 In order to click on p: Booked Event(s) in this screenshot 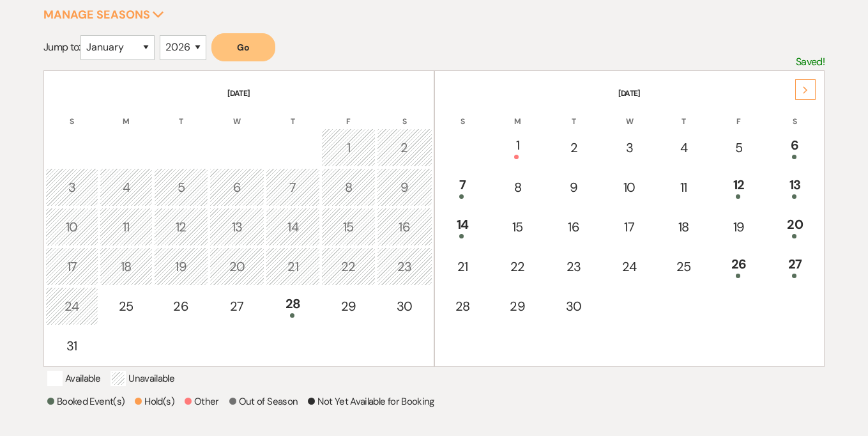, I will do `click(85, 402)`.